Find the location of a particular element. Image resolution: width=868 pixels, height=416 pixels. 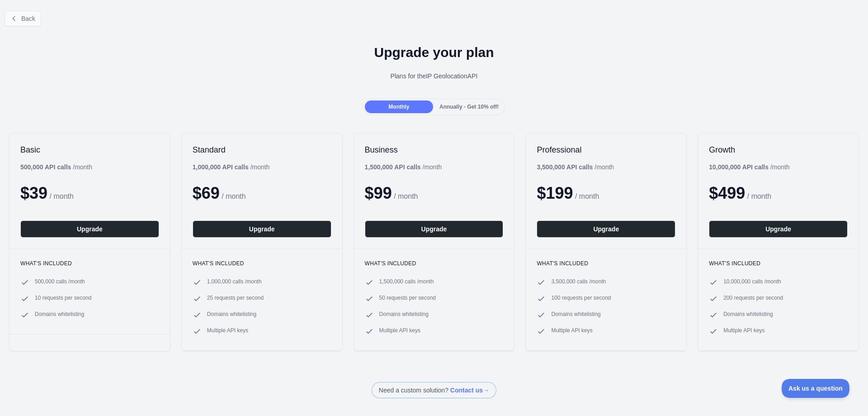

b: 3,500,000 API calls is located at coordinates (565, 167).